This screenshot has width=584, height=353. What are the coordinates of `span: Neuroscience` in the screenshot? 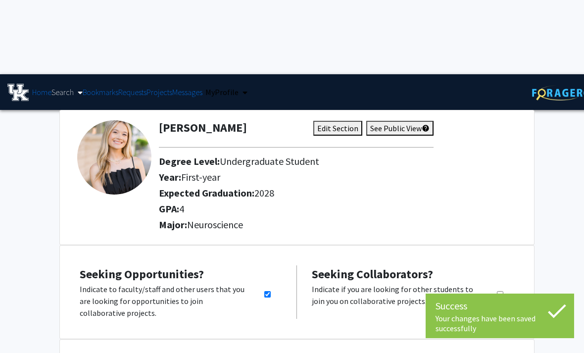 It's located at (215, 224).